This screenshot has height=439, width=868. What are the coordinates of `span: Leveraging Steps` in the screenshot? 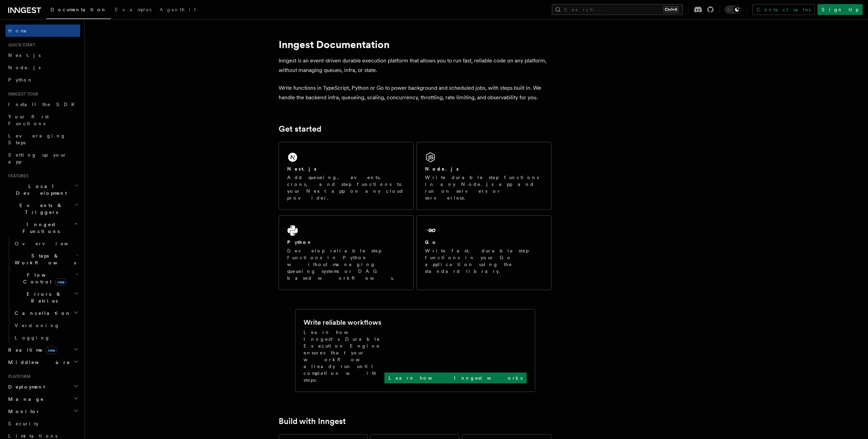 It's located at (37, 139).